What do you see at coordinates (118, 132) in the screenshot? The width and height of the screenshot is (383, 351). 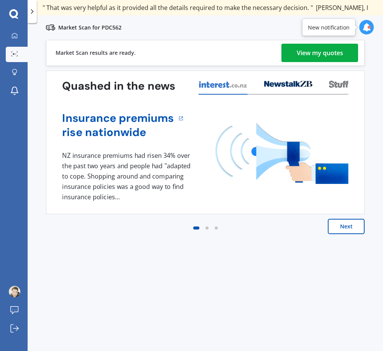 I see `a: rise nationwide` at bounding box center [118, 132].